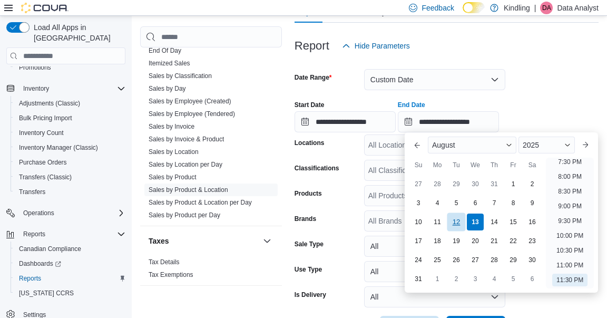 This screenshot has height=318, width=607. Describe the element at coordinates (158, 241) in the screenshot. I see `h3: Taxes` at that location.